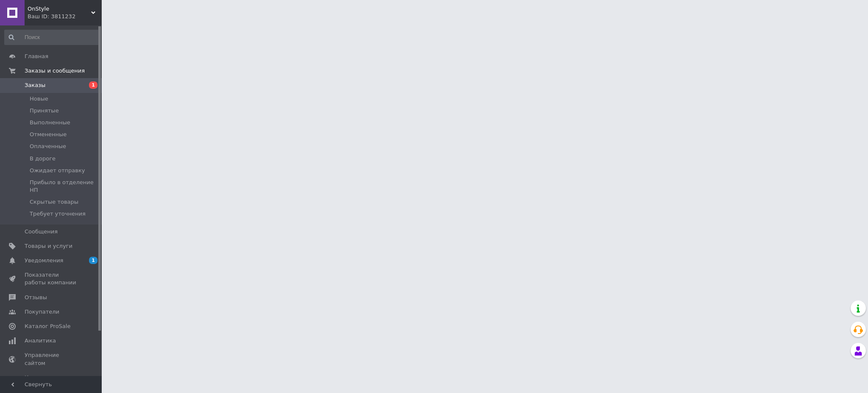  What do you see at coordinates (51, 359) in the screenshot?
I see `span: Управление сайтом` at bounding box center [51, 359].